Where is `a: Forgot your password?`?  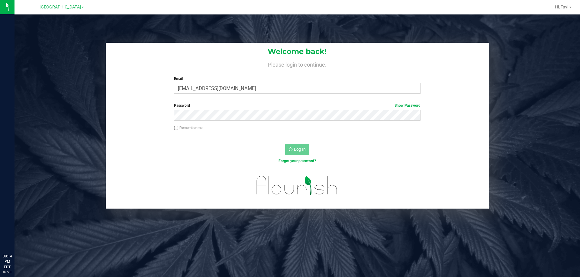 a: Forgot your password? is located at coordinates (297, 161).